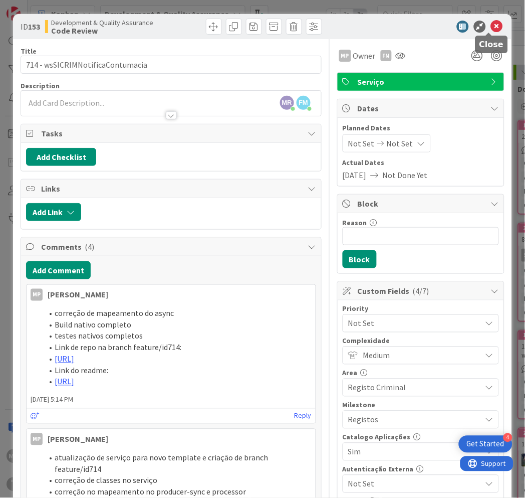 The width and height of the screenshot is (525, 498). What do you see at coordinates (177, 313) in the screenshot?
I see `li: correção de mapeamento do async` at bounding box center [177, 313].